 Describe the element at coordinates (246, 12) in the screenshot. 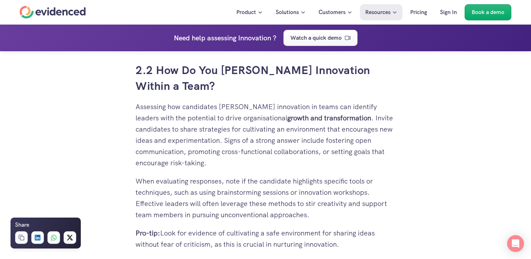

I see `p: Product` at that location.